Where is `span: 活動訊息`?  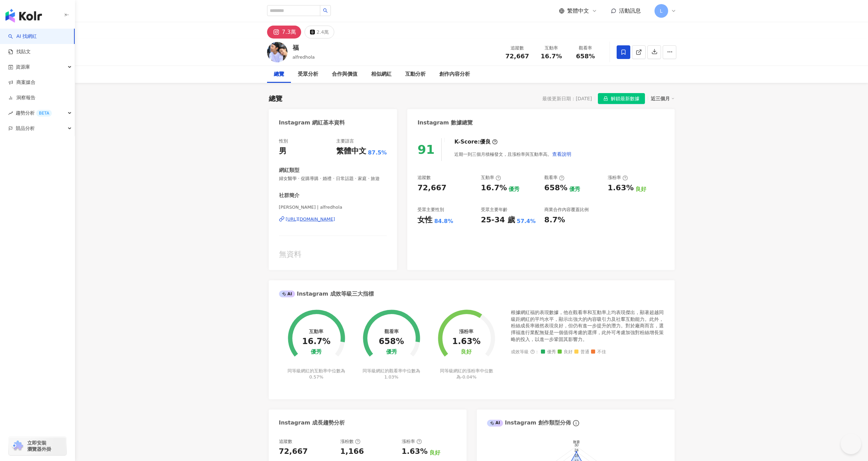 span: 活動訊息 is located at coordinates (630, 10).